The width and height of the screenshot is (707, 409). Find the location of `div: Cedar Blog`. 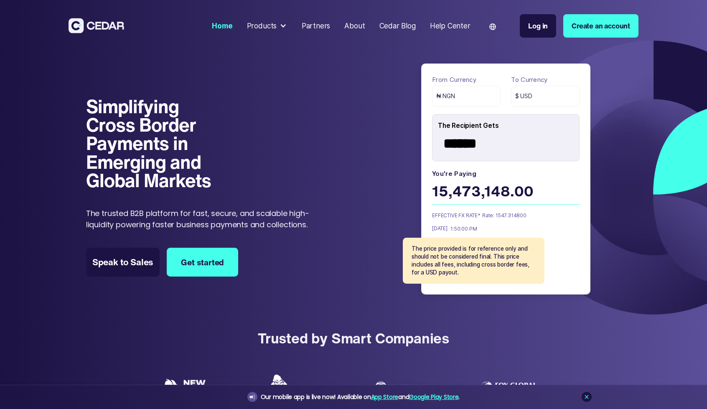

div: Cedar Blog is located at coordinates (397, 26).